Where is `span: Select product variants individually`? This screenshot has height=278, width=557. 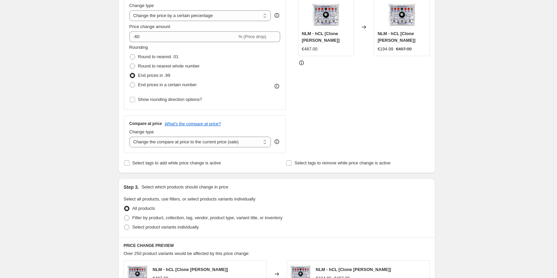
span: Select product variants individually is located at coordinates (166, 227).